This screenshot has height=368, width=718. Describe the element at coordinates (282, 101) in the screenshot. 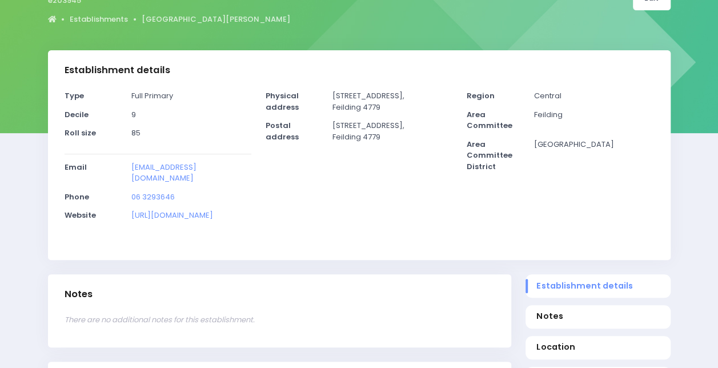

I see `strong: Physical address` at that location.